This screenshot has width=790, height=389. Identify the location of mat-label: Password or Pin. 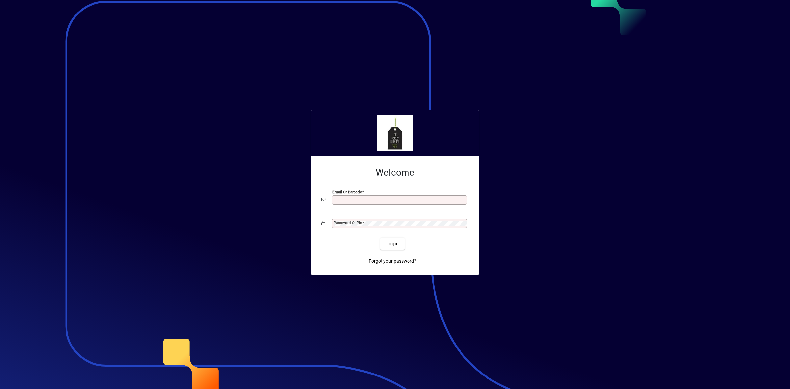
(348, 222).